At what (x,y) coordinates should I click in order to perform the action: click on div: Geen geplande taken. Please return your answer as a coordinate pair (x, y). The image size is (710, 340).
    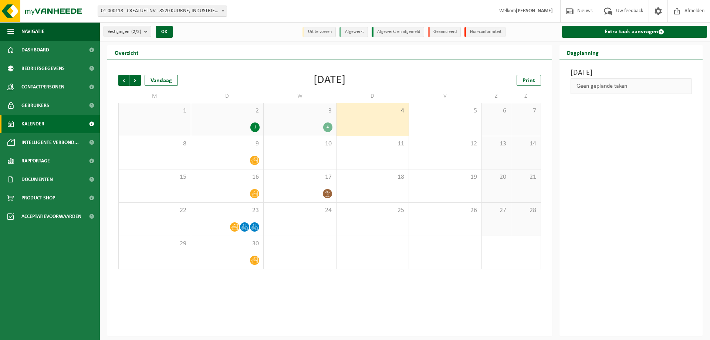
    Looking at the image, I should click on (632, 86).